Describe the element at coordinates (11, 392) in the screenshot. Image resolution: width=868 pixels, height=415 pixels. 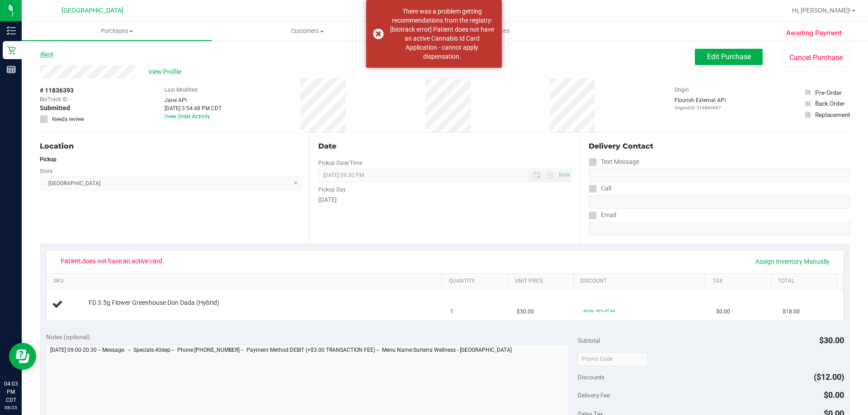
I see `p: 04:03 PM CDT` at that location.